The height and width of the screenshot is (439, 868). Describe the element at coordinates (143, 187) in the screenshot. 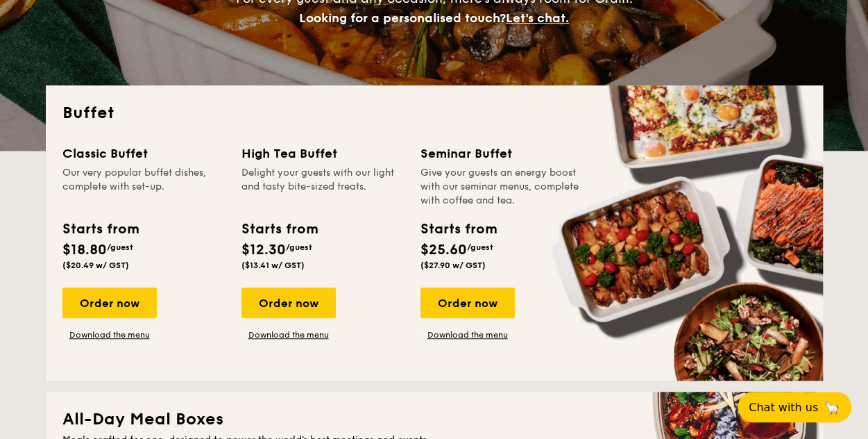

I see `div: Our very popular buffet dishes, complete with set-up.` at that location.